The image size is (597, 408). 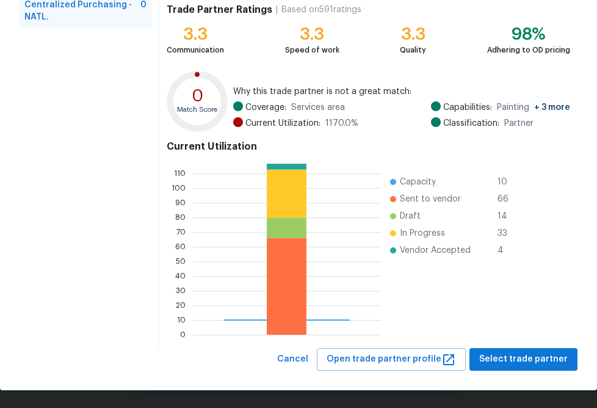 What do you see at coordinates (435, 250) in the screenshot?
I see `span: Vendor Accepted` at bounding box center [435, 250].